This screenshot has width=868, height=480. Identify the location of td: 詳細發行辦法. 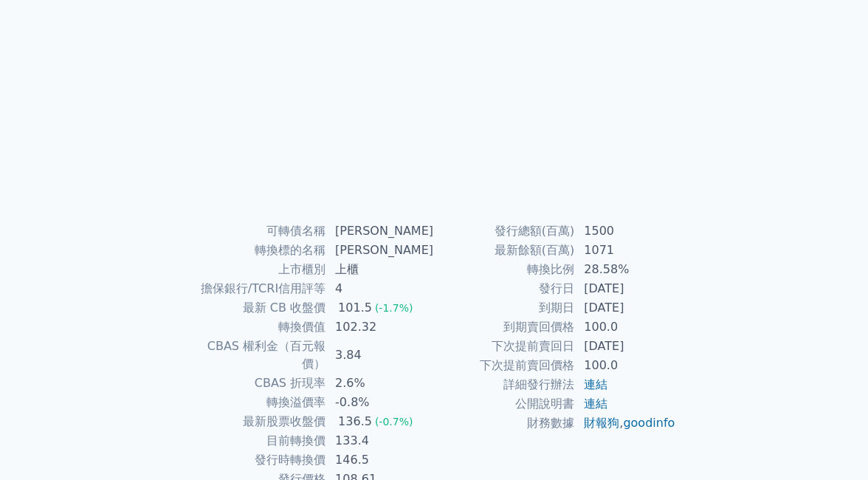
(505, 385).